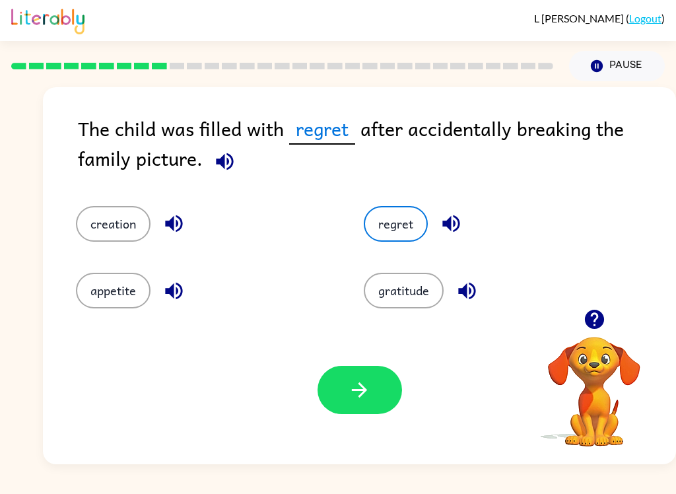 The width and height of the screenshot is (676, 494). What do you see at coordinates (617, 66) in the screenshot?
I see `button: Pause` at bounding box center [617, 66].